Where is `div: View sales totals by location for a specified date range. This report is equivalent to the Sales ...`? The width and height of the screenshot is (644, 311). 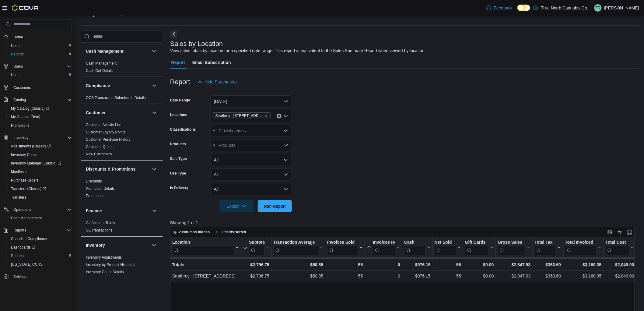 div: View sales totals by location for a specified date range. This report is equivalent to the Sales ... is located at coordinates (298, 50).